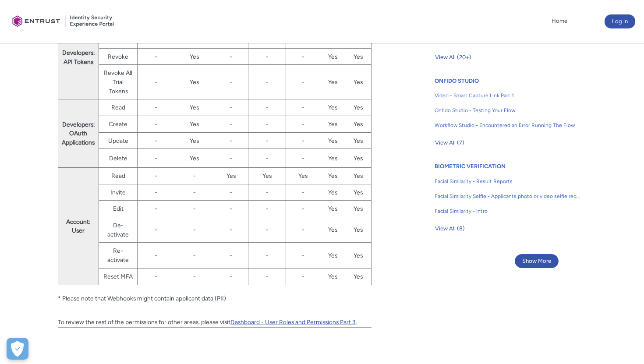  Describe the element at coordinates (507, 181) in the screenshot. I see `a: Facial Similarity - Result Reports` at that location.